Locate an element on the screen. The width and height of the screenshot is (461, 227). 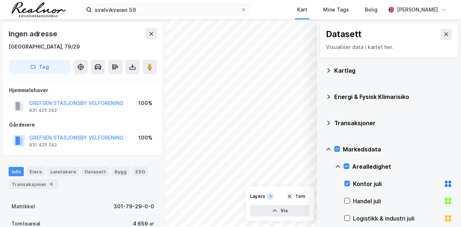
button: Tag is located at coordinates (40, 67).